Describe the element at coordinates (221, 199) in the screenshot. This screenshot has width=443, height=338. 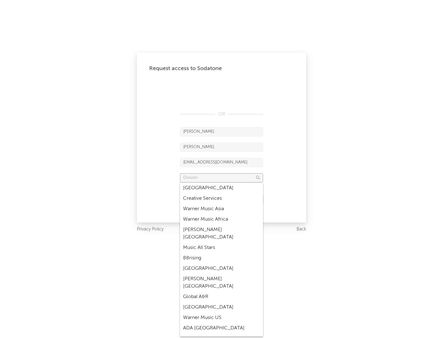
I see `div: Creative Services` at that location.